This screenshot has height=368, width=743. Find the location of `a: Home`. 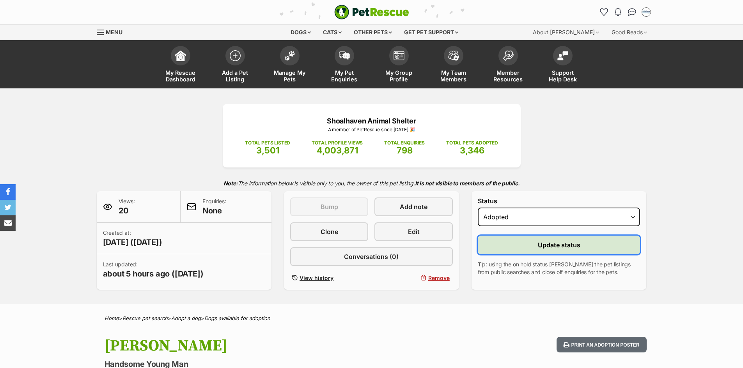

a: Home is located at coordinates (112, 319).